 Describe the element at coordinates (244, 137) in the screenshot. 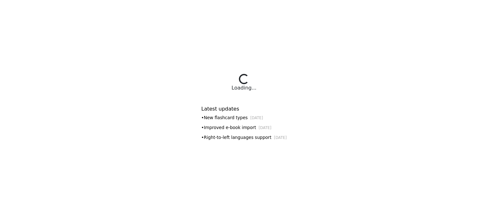

I see `div: • Right-to-left languages support` at that location.